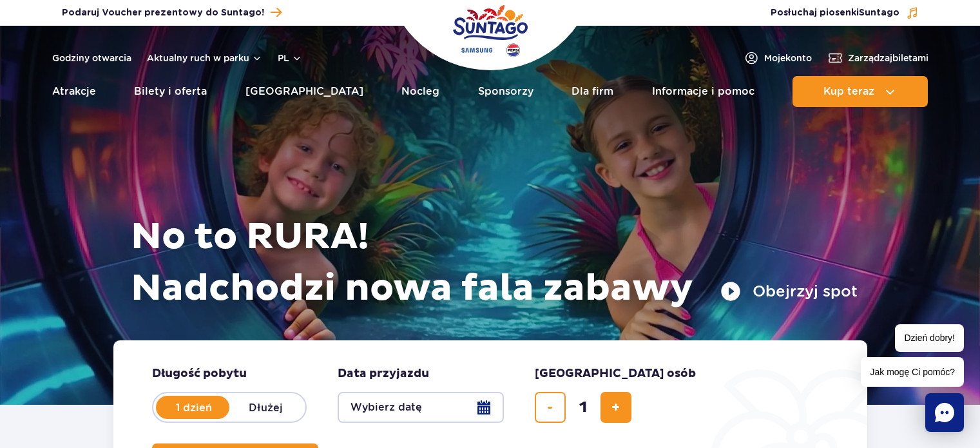 This screenshot has height=448, width=980. What do you see at coordinates (788, 58) in the screenshot?
I see `span: Moje konto` at bounding box center [788, 58].